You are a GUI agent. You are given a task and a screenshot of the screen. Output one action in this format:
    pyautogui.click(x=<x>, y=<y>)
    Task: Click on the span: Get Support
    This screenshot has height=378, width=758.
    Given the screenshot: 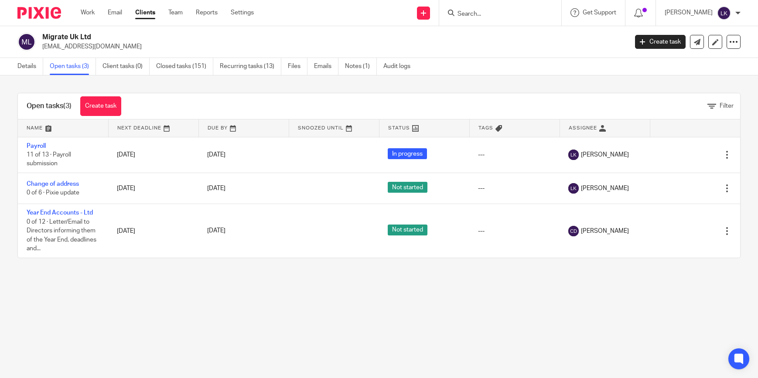 What is the action you would take?
    pyautogui.click(x=599, y=13)
    